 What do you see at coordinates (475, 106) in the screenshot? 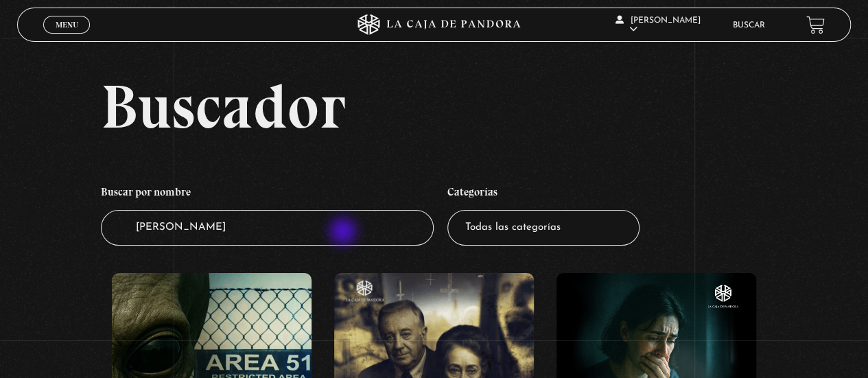
I see `h2: Buscador` at bounding box center [475, 106].